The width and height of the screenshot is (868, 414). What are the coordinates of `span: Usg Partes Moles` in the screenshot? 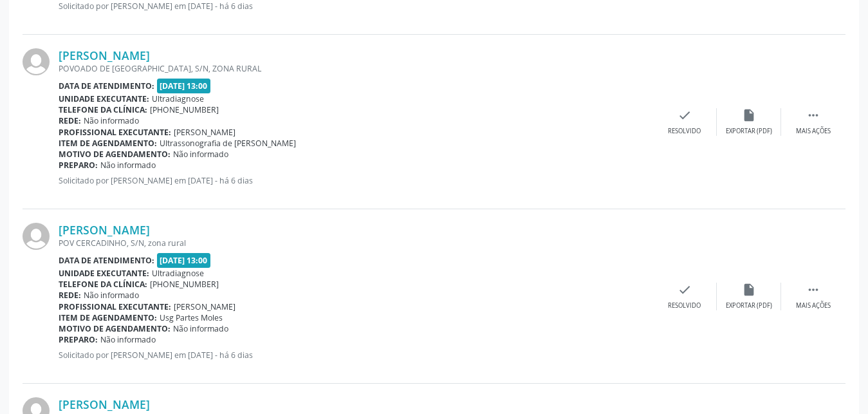 It's located at (191, 317).